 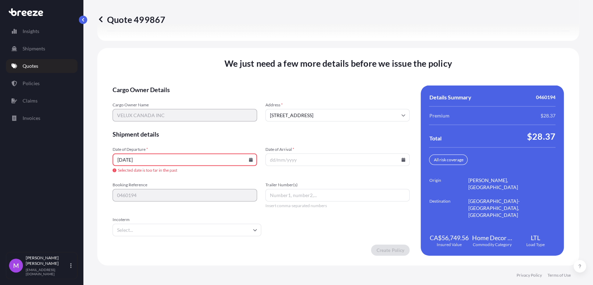 What do you see at coordinates (185, 149) in the screenshot?
I see `span: Date of Departure` at bounding box center [185, 149].